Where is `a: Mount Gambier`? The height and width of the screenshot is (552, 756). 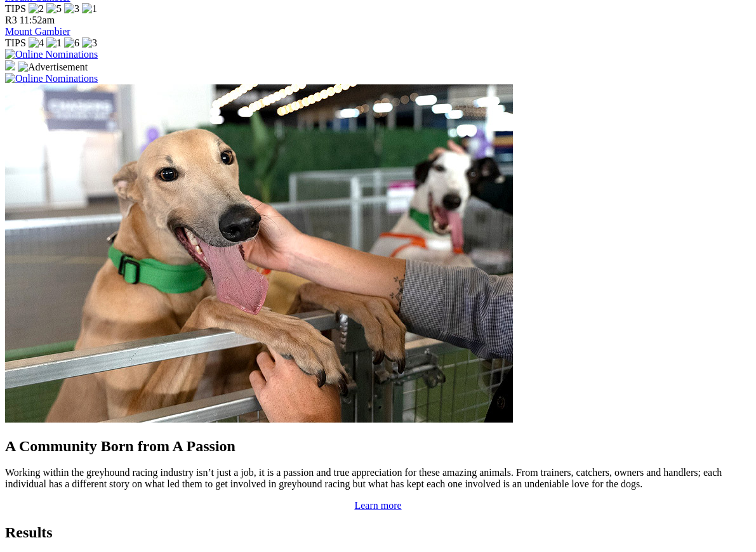
a: Mount Gambier is located at coordinates (37, 31).